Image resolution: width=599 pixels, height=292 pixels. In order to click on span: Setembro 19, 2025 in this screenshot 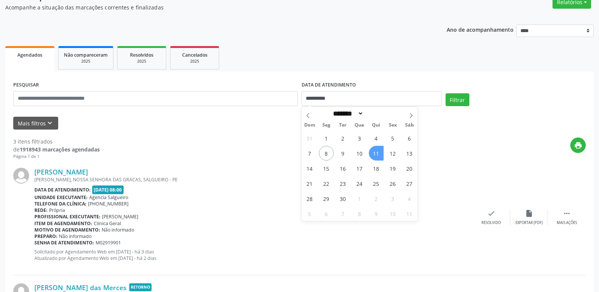, I will do `click(393, 168)`.